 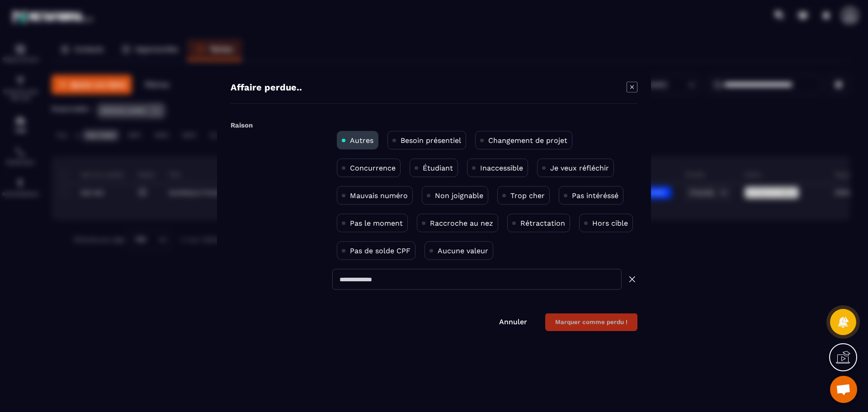 I want to click on a: Annuler, so click(x=513, y=321).